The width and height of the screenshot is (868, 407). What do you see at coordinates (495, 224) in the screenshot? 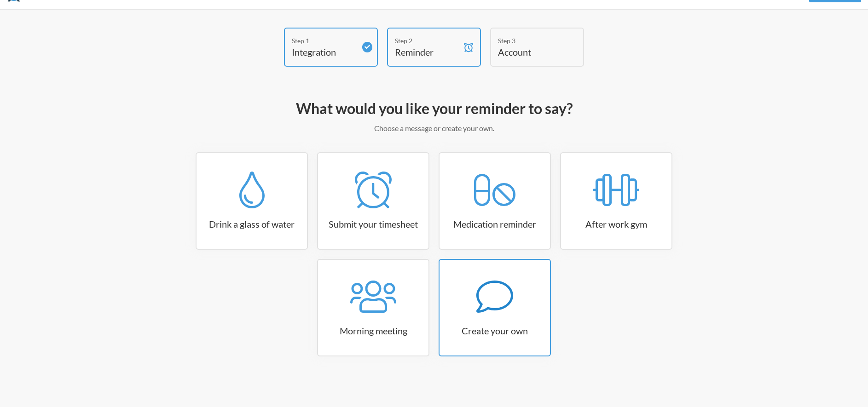
I see `h3: Medication reminder` at bounding box center [495, 224].